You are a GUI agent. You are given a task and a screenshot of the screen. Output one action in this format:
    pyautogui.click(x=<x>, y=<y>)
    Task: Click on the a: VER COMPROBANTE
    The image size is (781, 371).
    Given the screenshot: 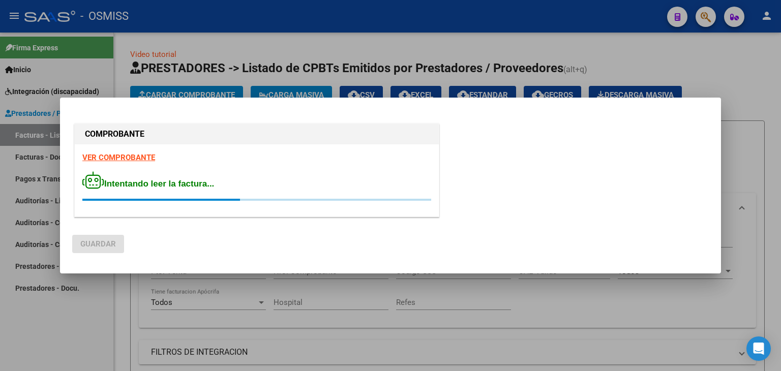 What is the action you would take?
    pyautogui.click(x=119, y=158)
    